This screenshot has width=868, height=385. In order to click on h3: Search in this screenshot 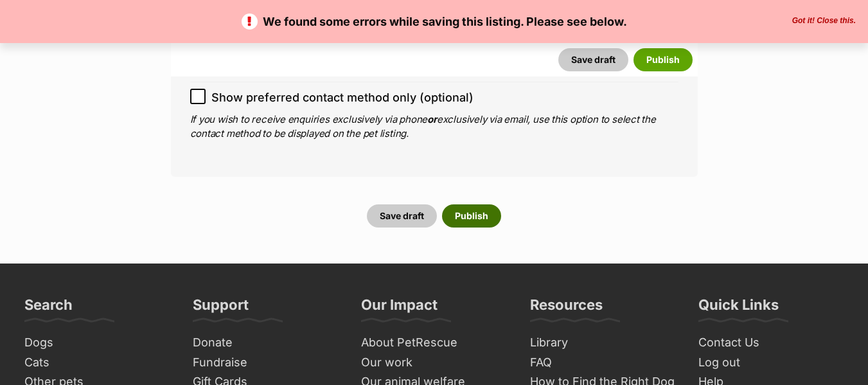, I will do `click(48, 308)`.